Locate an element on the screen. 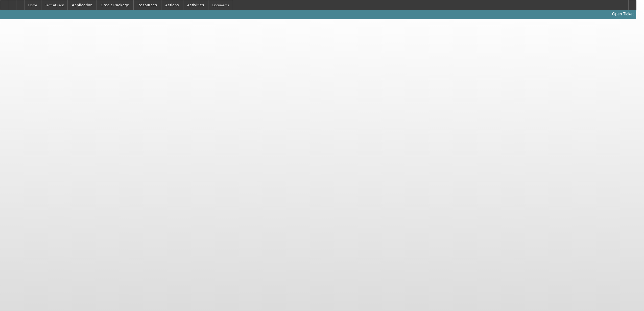 Image resolution: width=644 pixels, height=311 pixels. span: Credit Package is located at coordinates (115, 5).